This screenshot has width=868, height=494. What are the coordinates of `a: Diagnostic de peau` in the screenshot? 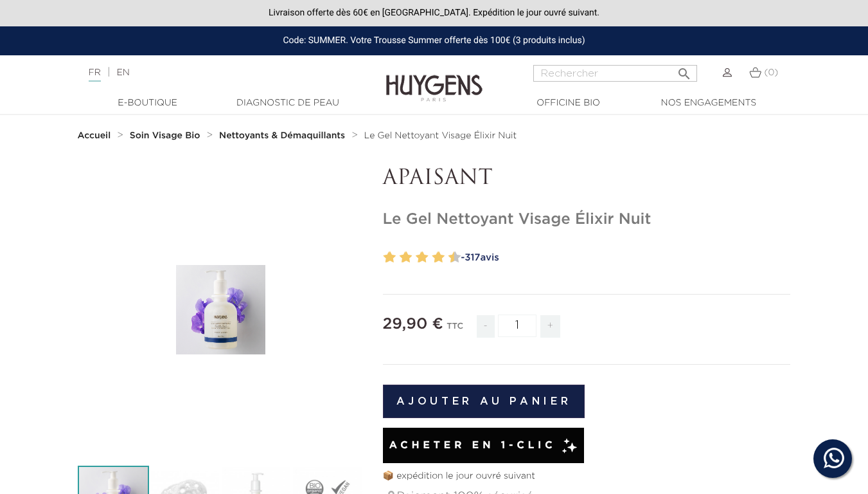 It's located at (288, 103).